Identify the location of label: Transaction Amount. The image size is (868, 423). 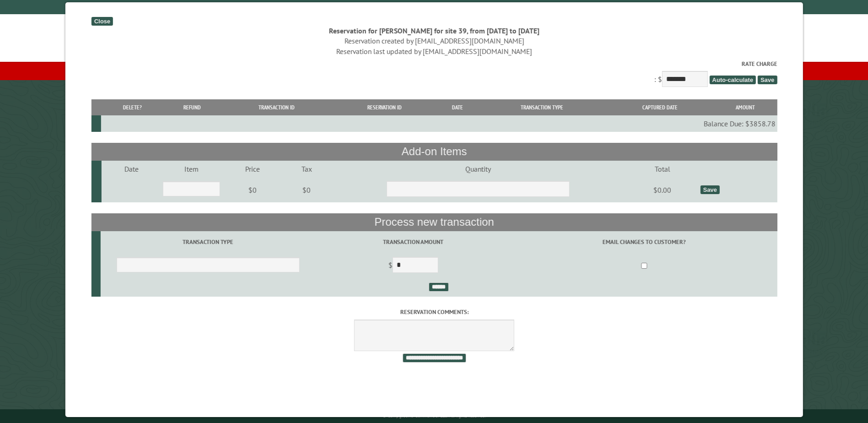
(413, 241).